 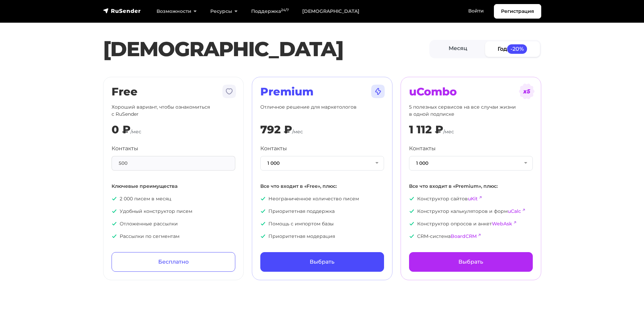 I want to click on img: RuSender, so click(x=122, y=11).